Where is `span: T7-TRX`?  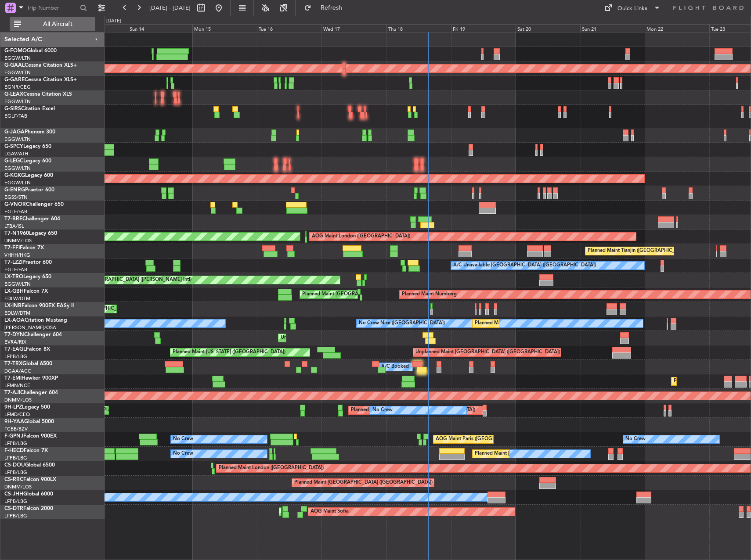 span: T7-TRX is located at coordinates (13, 364).